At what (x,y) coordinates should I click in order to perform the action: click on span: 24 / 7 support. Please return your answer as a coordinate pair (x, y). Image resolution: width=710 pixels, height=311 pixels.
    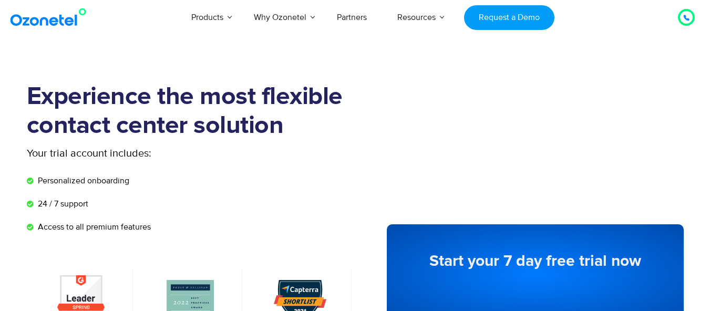
    Looking at the image, I should click on (62, 204).